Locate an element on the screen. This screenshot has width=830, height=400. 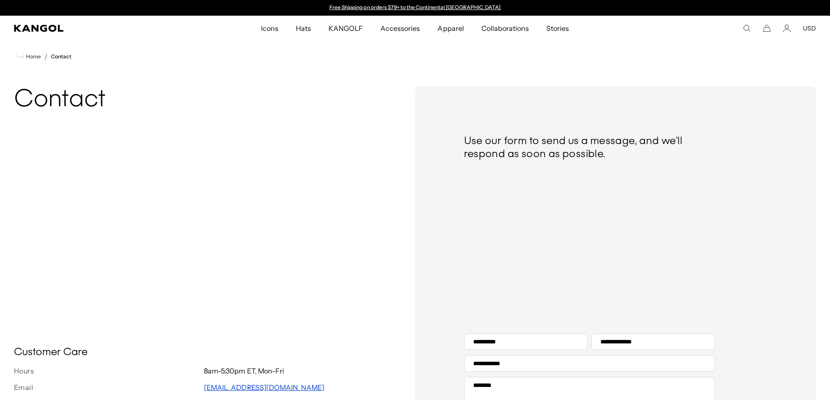
h1: Contact is located at coordinates (204, 100).